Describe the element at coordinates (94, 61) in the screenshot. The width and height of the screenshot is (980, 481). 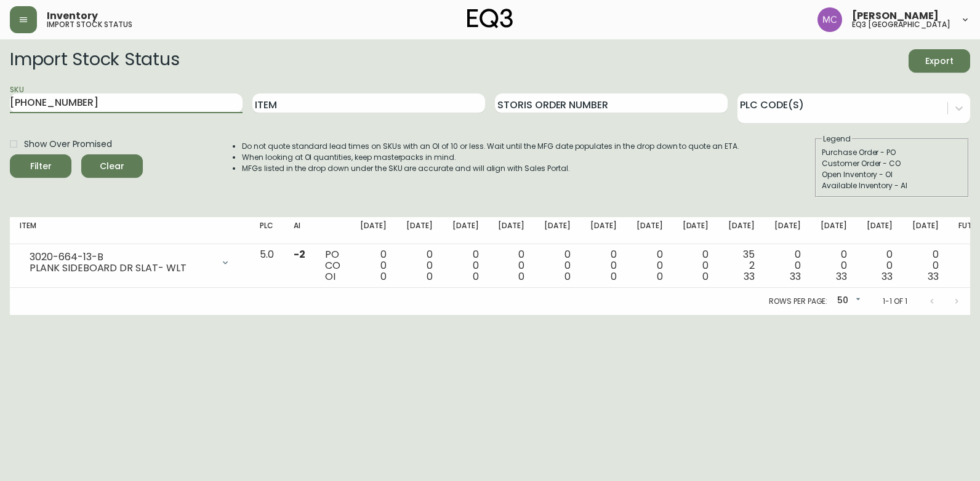
I see `h2: Import Stock Status` at that location.